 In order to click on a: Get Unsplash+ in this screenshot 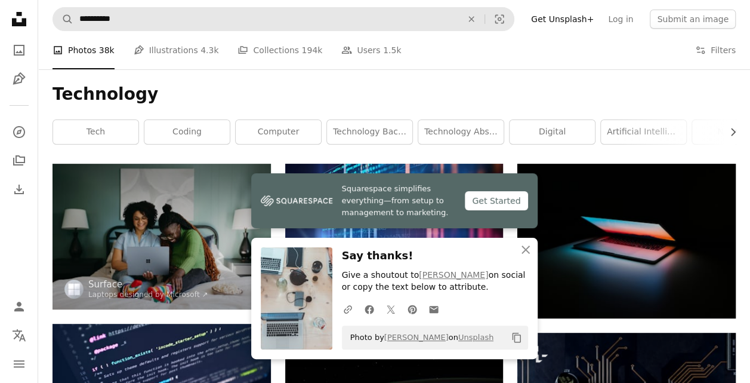, I will do `click(562, 19)`.